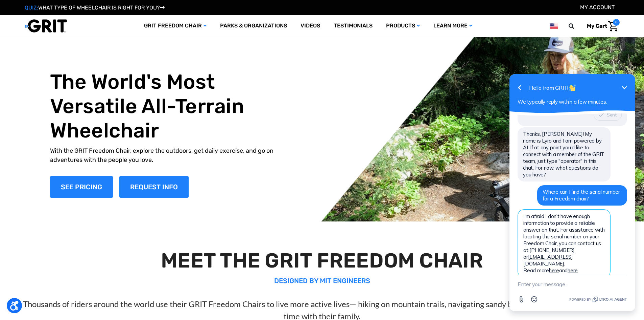 The height and width of the screenshot is (320, 644). What do you see at coordinates (613, 26) in the screenshot?
I see `img: Cart` at bounding box center [613, 26].